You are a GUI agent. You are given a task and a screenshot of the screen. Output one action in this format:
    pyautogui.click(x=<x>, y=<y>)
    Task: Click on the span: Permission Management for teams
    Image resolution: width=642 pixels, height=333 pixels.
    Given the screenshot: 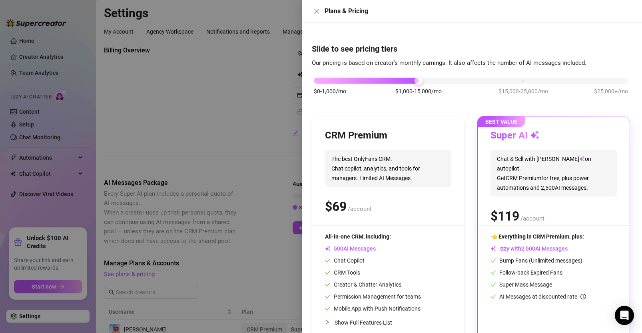 What is the action you would take?
    pyautogui.click(x=373, y=296)
    